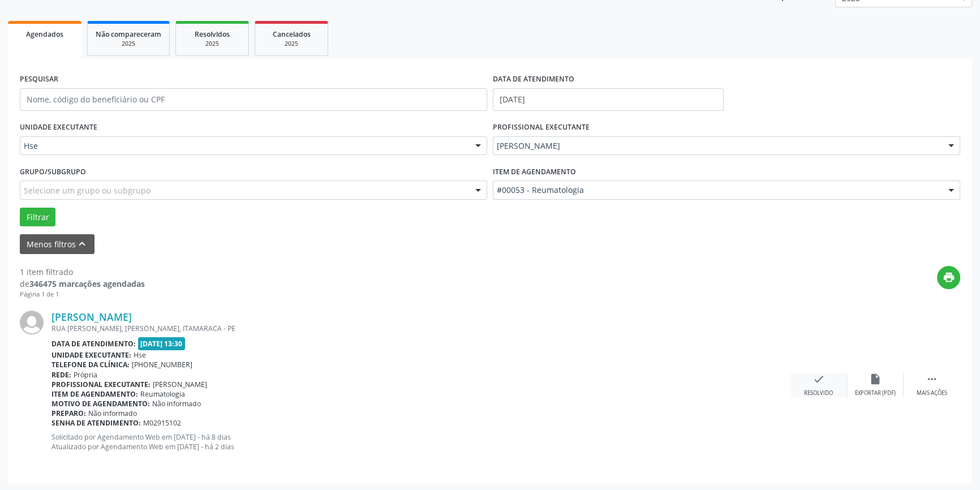  Describe the element at coordinates (82, 244) in the screenshot. I see `i: keyboard_arrow_up` at that location.